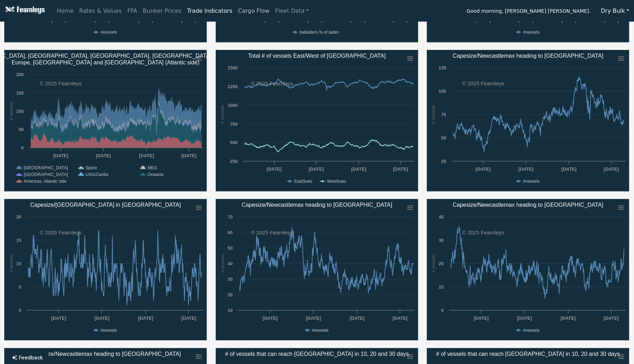 This screenshot has height=364, width=634. I want to click on text: 5, so click(20, 287).